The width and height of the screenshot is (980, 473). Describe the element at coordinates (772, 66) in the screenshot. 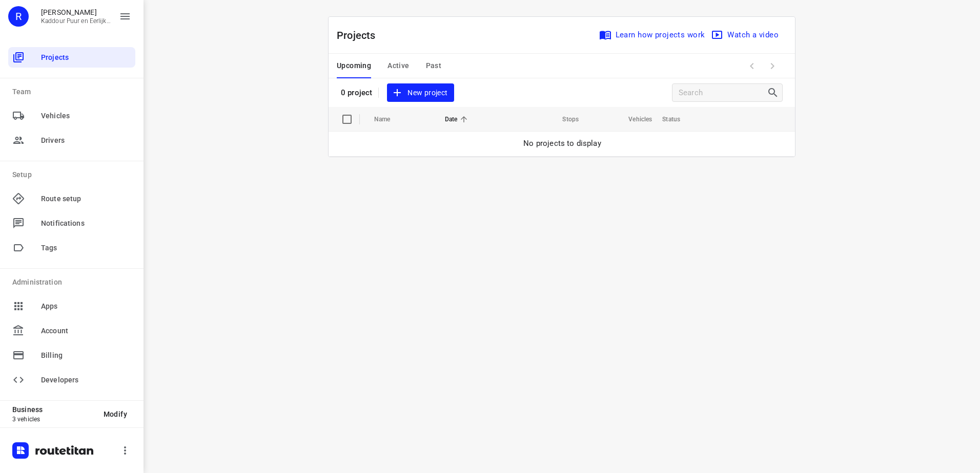

I see `span: Next Page` at that location.